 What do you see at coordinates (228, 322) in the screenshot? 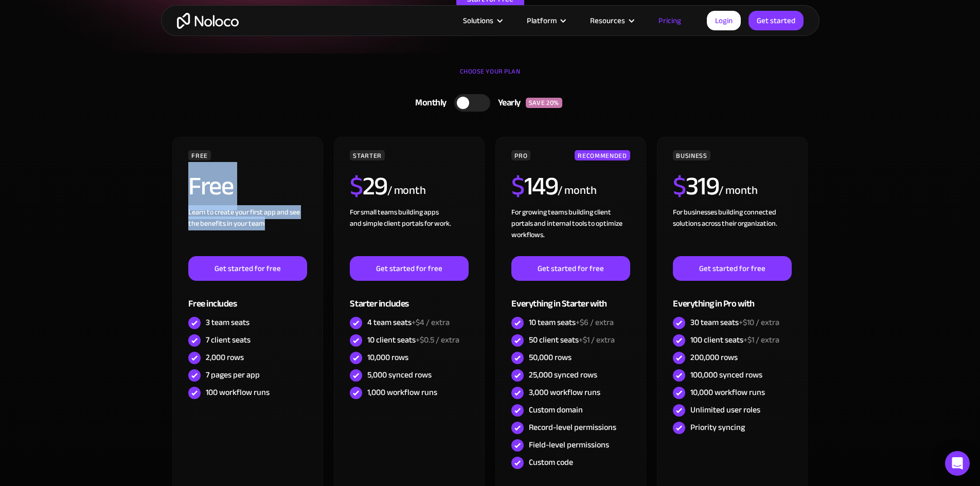
I see `div: 3 team seats` at bounding box center [228, 322].